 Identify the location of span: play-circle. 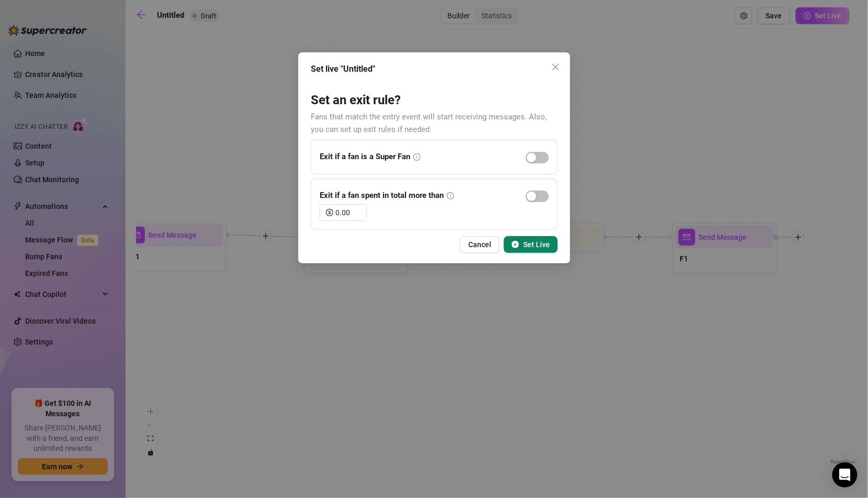
(516, 244).